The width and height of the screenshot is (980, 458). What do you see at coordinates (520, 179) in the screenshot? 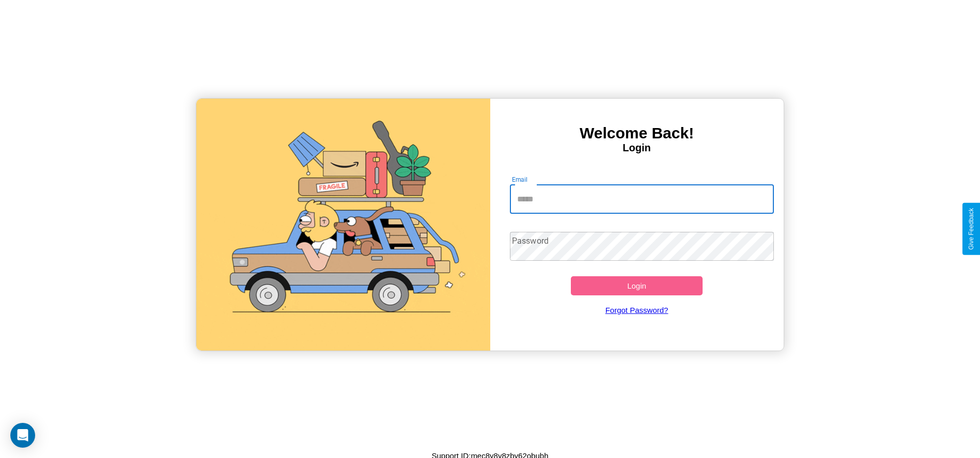
I see `label: Email` at bounding box center [520, 179].